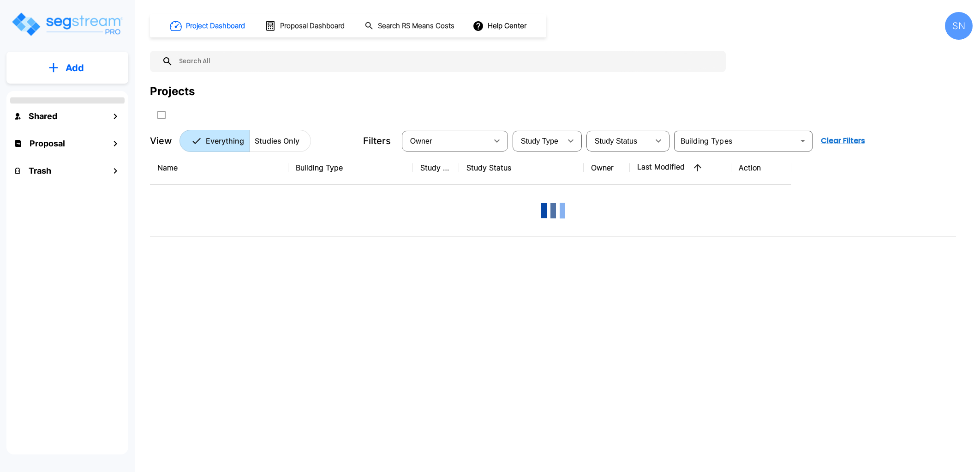 The height and width of the screenshot is (472, 980). What do you see at coordinates (208, 26) in the screenshot?
I see `button: Project Dashboard` at bounding box center [208, 26].